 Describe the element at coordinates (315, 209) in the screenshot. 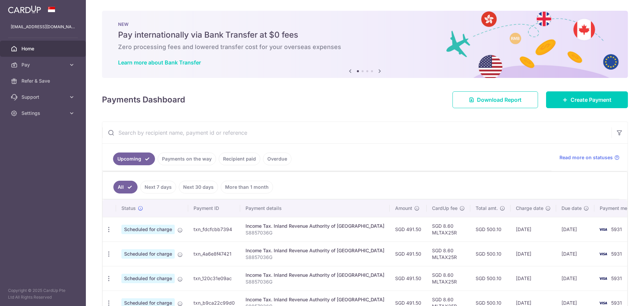

I see `th: Payment details` at that location.